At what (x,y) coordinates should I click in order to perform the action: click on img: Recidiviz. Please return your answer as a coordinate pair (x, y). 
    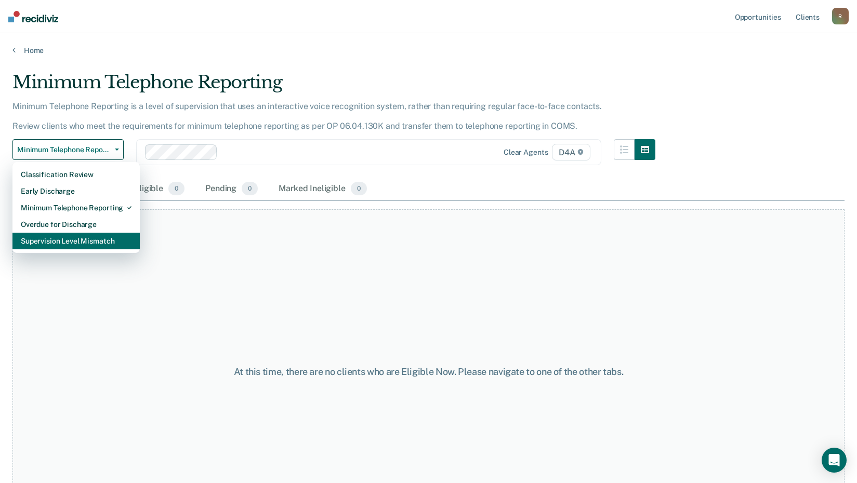
    Looking at the image, I should click on (33, 17).